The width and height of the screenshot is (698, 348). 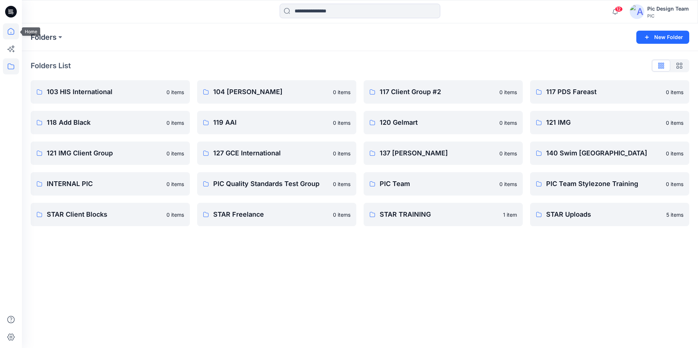 I want to click on a: Folders, so click(x=43, y=37).